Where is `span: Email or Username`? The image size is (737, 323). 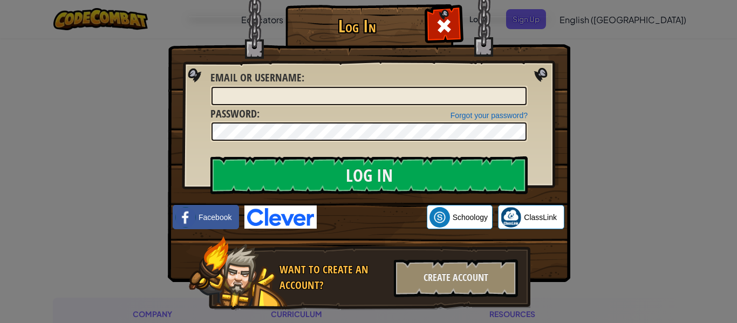
span: Email or Username is located at coordinates (256, 77).